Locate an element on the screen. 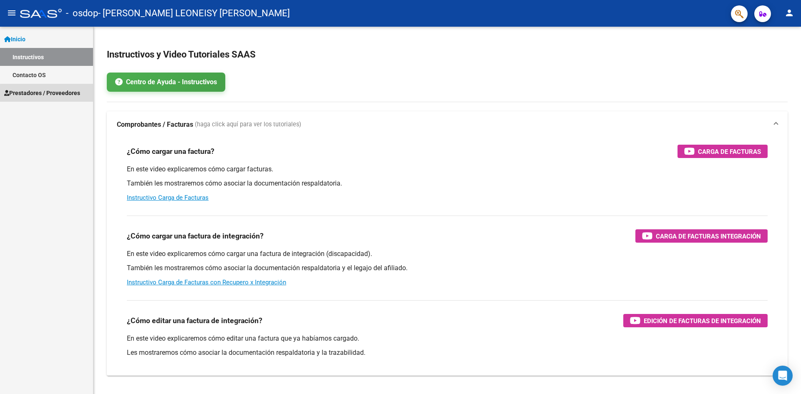  span: - osdop is located at coordinates (82, 13).